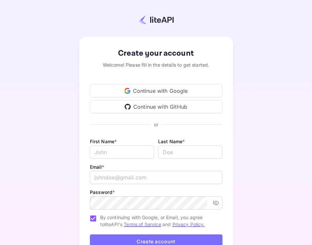 The width and height of the screenshot is (312, 245). What do you see at coordinates (156, 91) in the screenshot?
I see `div: Continue with Google` at bounding box center [156, 91].